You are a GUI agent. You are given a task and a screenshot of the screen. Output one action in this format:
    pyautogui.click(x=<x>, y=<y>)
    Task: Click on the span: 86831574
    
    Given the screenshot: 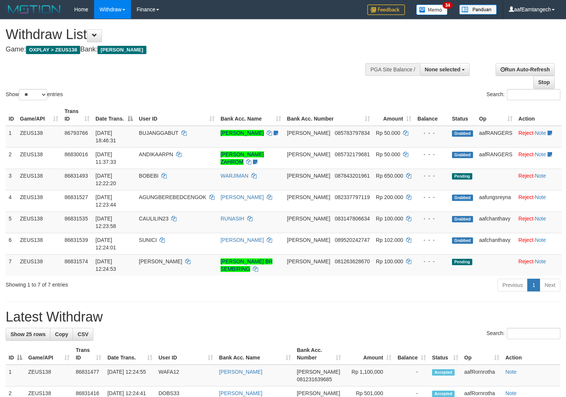 What is the action you would take?
    pyautogui.click(x=76, y=262)
    